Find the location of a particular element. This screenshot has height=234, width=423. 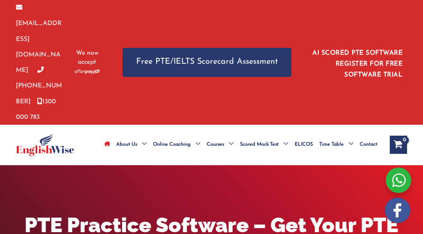

img: cropped-ew-logo is located at coordinates (45, 145).